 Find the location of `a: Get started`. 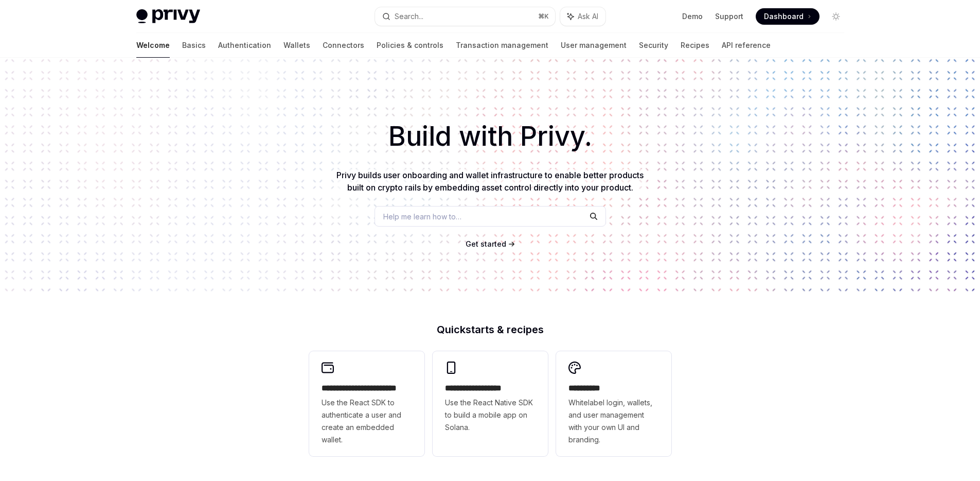

a: Get started is located at coordinates (486, 244).